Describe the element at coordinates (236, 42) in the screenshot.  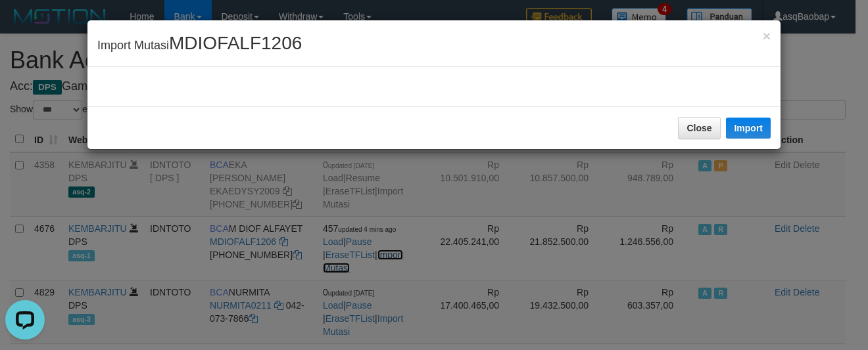
I see `span: MDIOFALF1206` at that location.